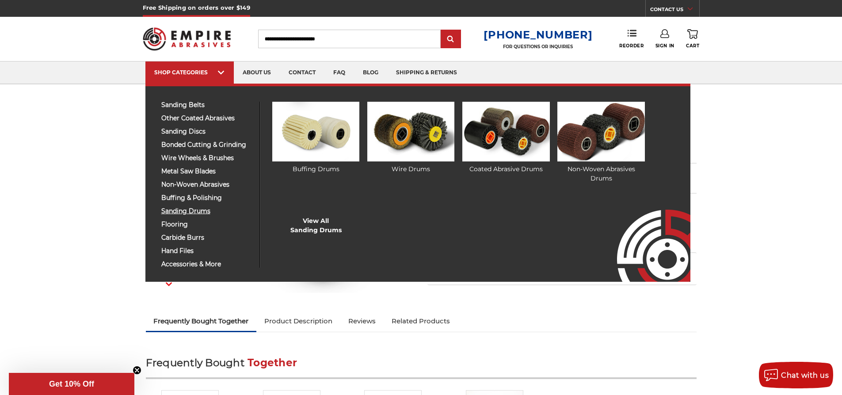  I want to click on a: Related Products, so click(421, 321).